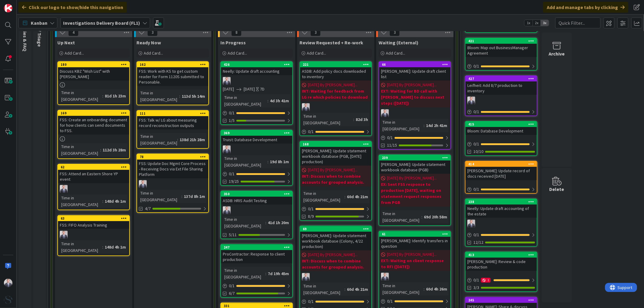 This screenshot has height=308, width=644. Describe the element at coordinates (501, 128) in the screenshot. I see `div: 415Bloom: Database Development` at that location.